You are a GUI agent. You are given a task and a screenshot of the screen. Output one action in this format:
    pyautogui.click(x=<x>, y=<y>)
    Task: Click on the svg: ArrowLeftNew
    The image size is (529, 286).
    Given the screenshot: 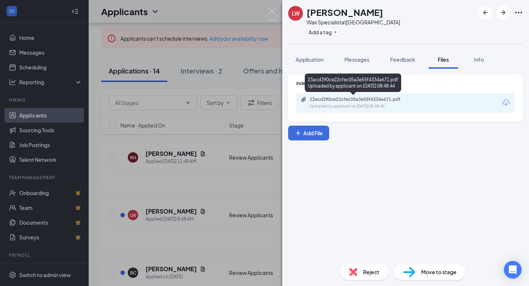 What is the action you would take?
    pyautogui.click(x=486, y=13)
    